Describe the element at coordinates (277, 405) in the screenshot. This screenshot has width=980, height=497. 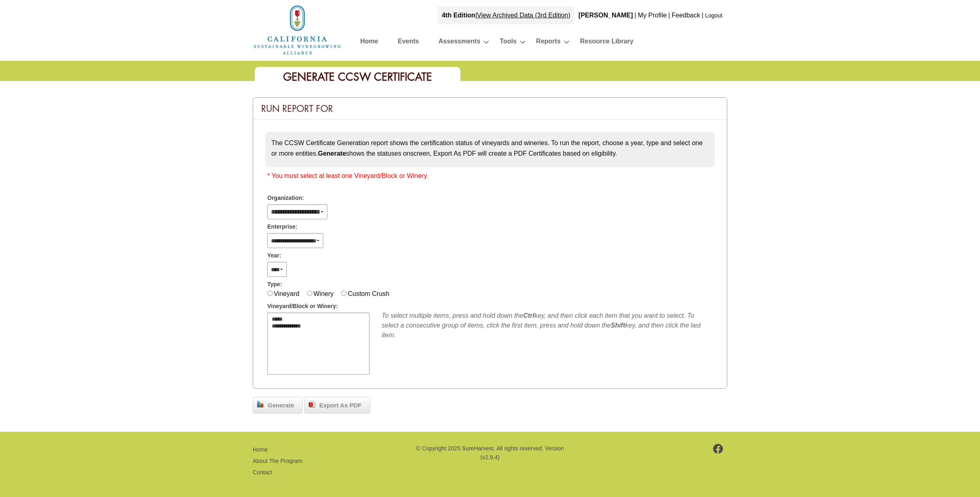
I see `a: Generate` at that location.